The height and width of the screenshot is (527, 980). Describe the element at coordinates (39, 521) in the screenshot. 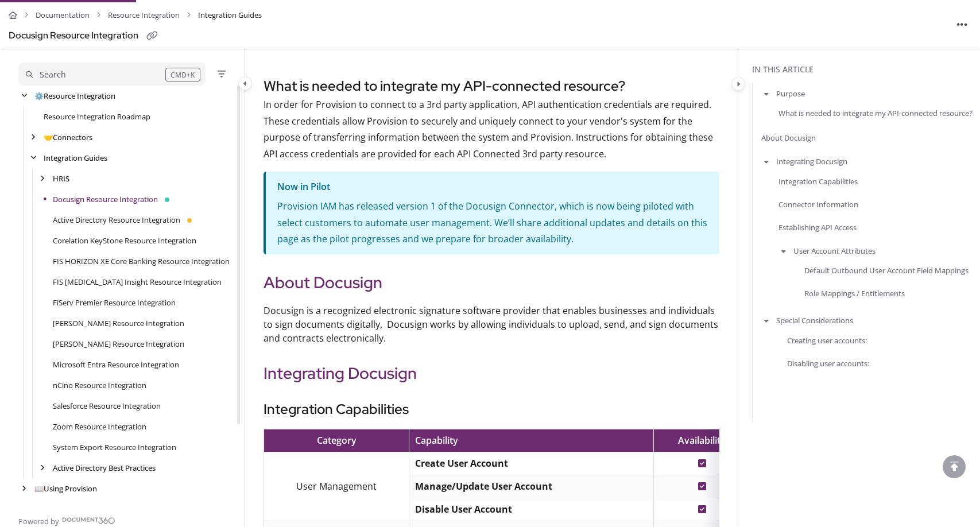

I see `span: Powered by` at that location.